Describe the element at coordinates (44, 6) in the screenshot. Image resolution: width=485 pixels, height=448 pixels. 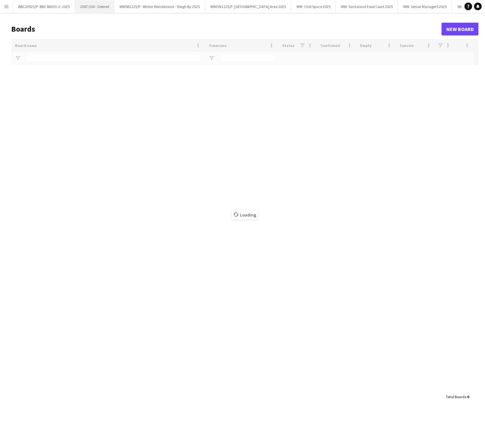
I see `button: BBC20925/P- BBC RADIO 2- 2025` at that location.